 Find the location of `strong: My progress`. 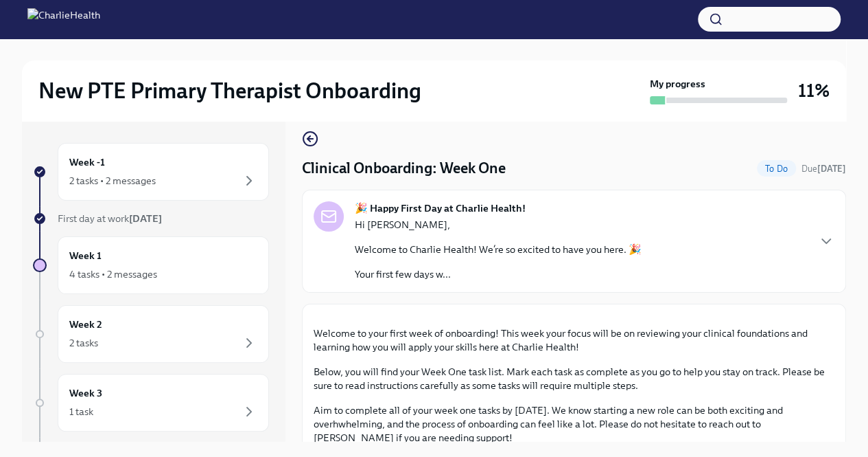

strong: My progress is located at coordinates (678, 84).